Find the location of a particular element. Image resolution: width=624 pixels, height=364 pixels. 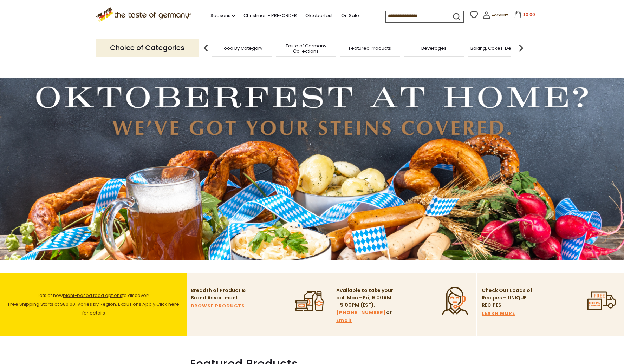

img: previous arrow is located at coordinates (206, 48).